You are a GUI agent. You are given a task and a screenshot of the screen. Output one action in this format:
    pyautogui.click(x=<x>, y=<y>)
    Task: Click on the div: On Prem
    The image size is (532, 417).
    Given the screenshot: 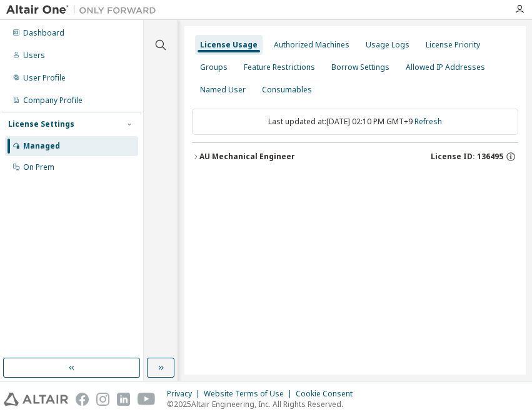 What is the action you would take?
    pyautogui.click(x=39, y=167)
    